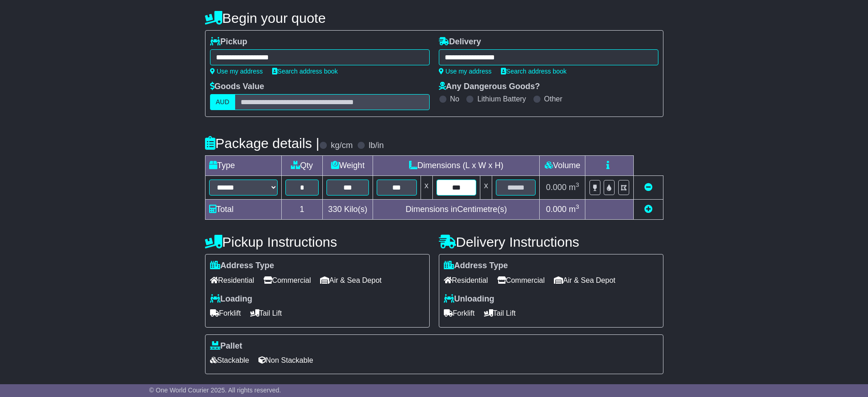 Image resolution: width=868 pixels, height=397 pixels. What do you see at coordinates (648, 209) in the screenshot?
I see `a: Add new item` at bounding box center [648, 209].